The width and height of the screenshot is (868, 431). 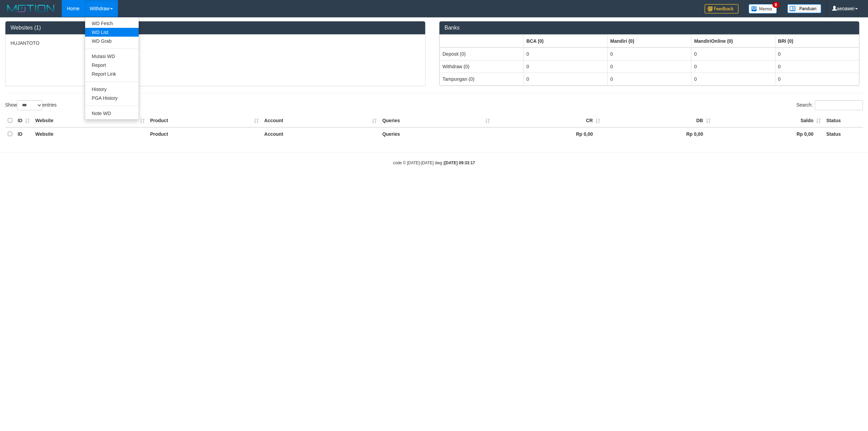 I want to click on a: Report Link, so click(x=112, y=74).